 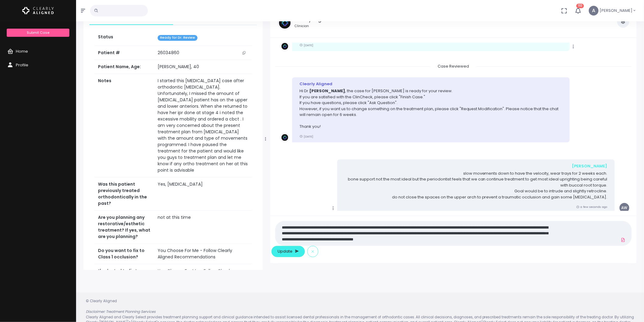 I want to click on td: not at this time, so click(x=203, y=227).